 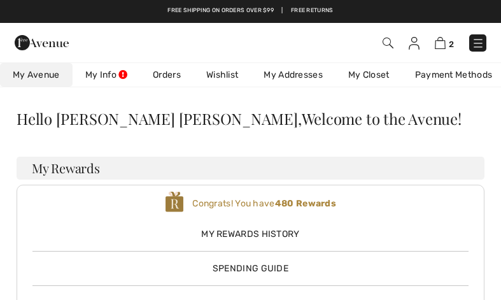 I want to click on span: My Rewards History, so click(x=250, y=234).